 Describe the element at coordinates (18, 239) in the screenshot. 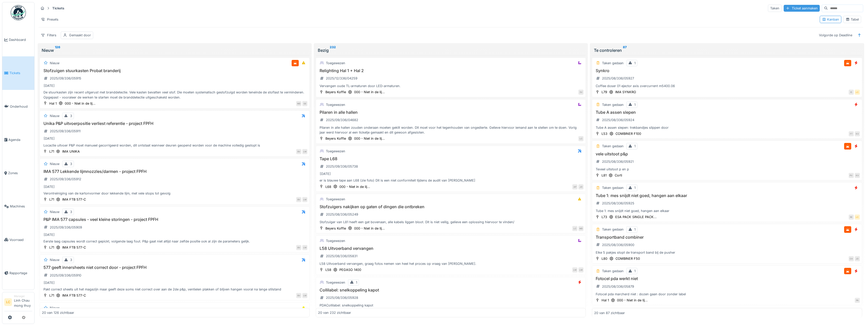

I see `a: Voorraad` at that location.